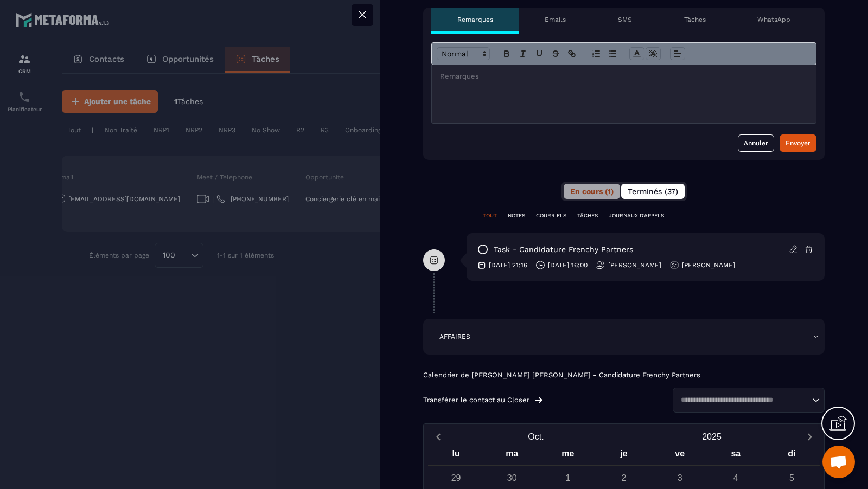 This screenshot has width=868, height=489. What do you see at coordinates (839, 462) in the screenshot?
I see `div: Ouvrir le chat` at bounding box center [839, 462].